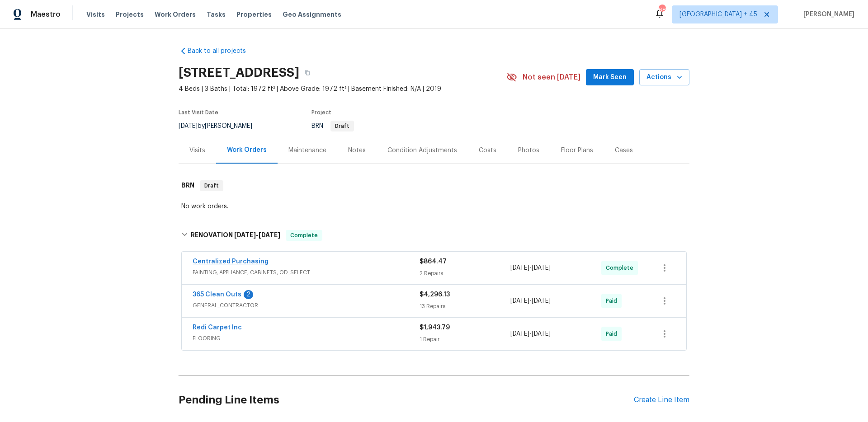  What do you see at coordinates (96, 15) in the screenshot?
I see `span: Visits` at bounding box center [96, 15].